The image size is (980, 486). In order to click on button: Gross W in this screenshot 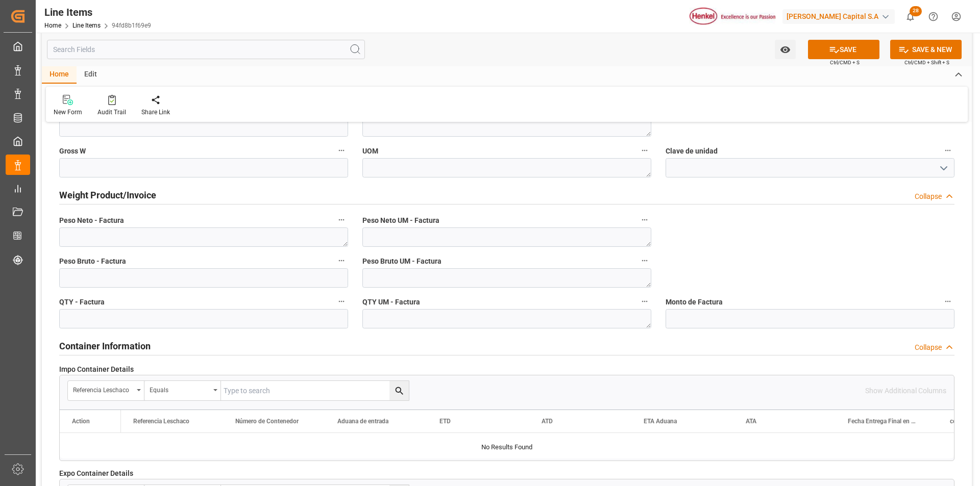, I will do `click(341, 150)`.